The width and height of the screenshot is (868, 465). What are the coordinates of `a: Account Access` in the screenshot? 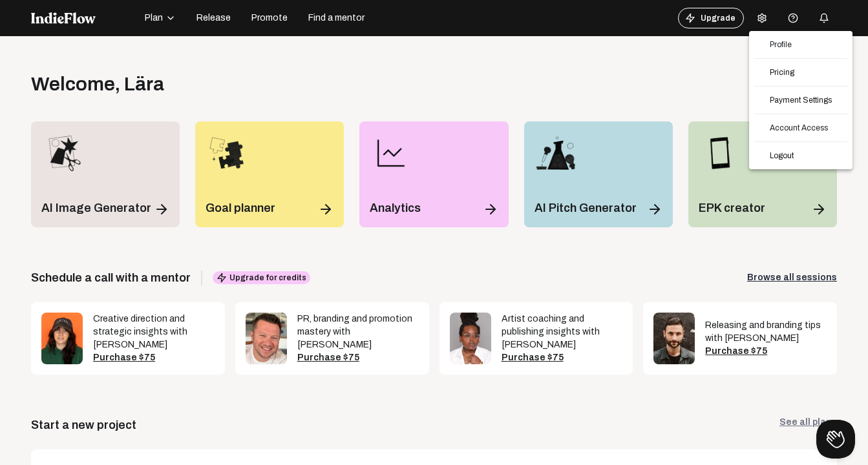 It's located at (802, 128).